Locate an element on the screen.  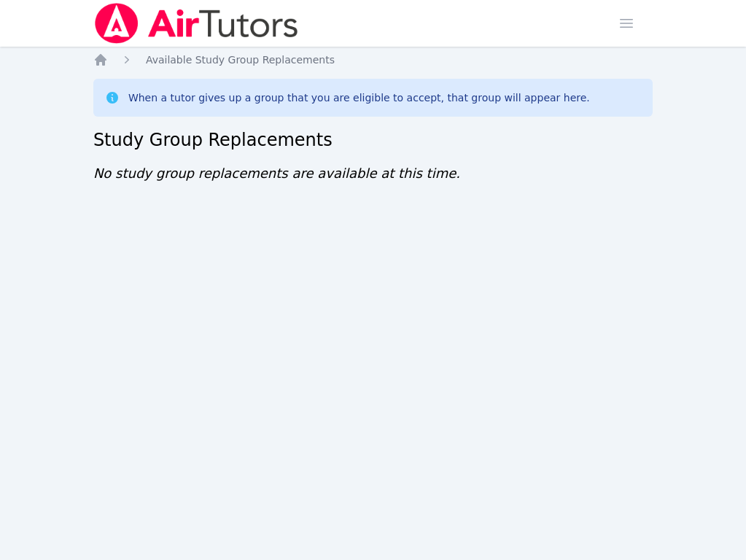
span: No study group replacements are available at this time. is located at coordinates (277, 173).